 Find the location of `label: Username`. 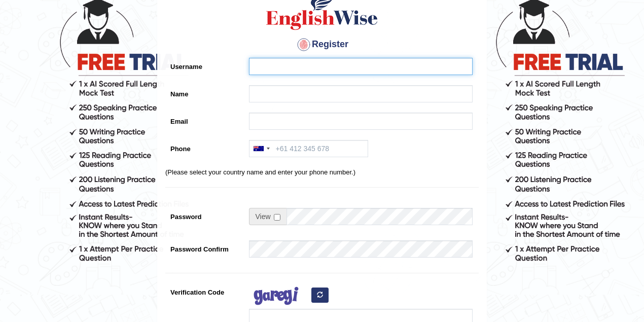

label: Username is located at coordinates (205, 64).